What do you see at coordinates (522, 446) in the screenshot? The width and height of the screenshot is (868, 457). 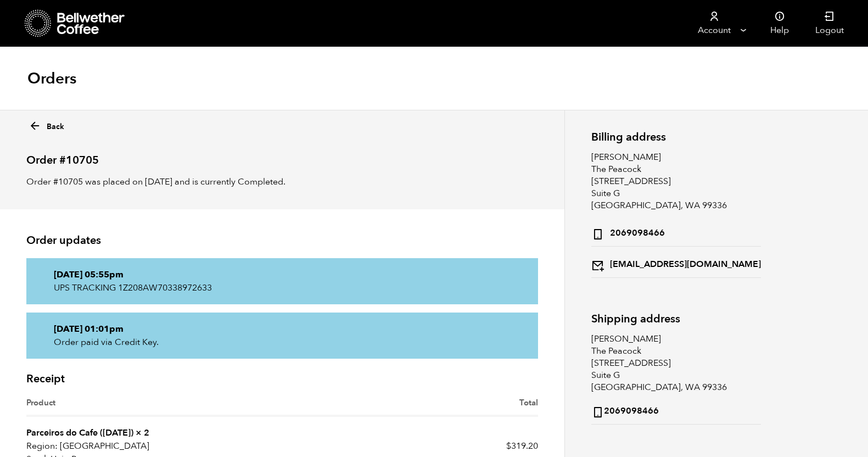 I see `bdi: 319.20` at bounding box center [522, 446].